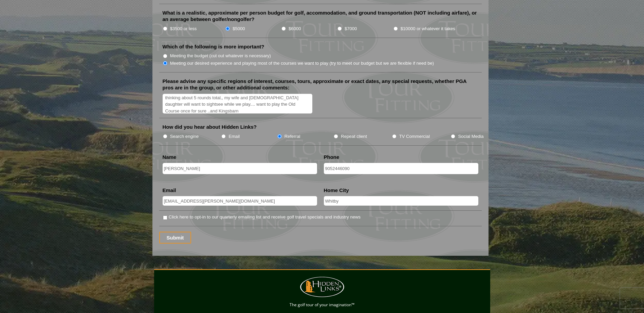  What do you see at coordinates (302, 63) in the screenshot?
I see `label: Meeting our desired experience and playing most of the courses we want to play (try to meet our b...` at bounding box center [302, 63].